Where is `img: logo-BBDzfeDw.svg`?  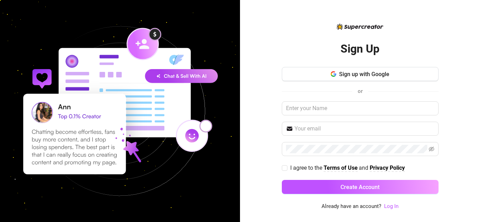
img: logo-BBDzfeDw.svg is located at coordinates (359, 27).